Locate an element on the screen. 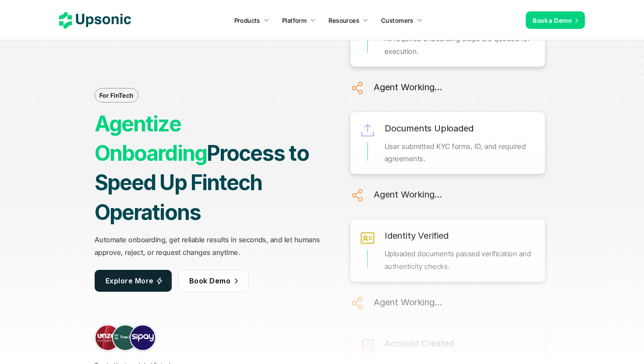 This screenshot has width=644, height=364. h6: Account Created is located at coordinates (420, 343).